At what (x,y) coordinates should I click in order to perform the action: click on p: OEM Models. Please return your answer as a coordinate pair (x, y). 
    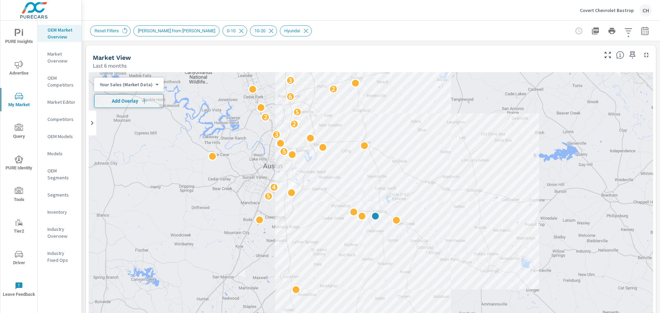
    Looking at the image, I should click on (62, 137).